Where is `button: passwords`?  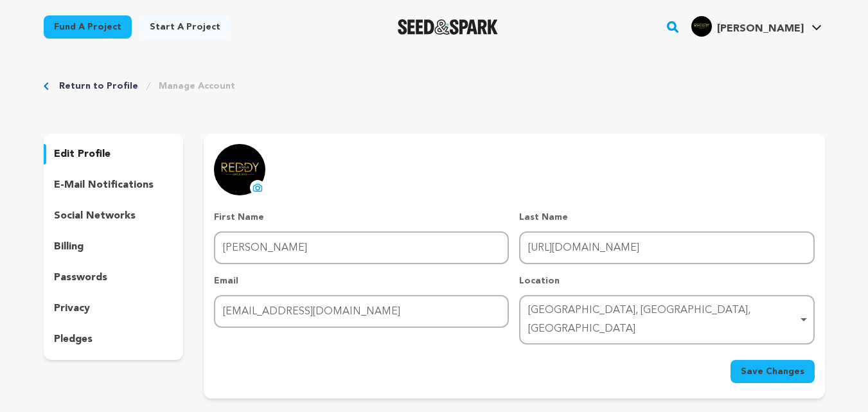 button: passwords is located at coordinates (114, 278).